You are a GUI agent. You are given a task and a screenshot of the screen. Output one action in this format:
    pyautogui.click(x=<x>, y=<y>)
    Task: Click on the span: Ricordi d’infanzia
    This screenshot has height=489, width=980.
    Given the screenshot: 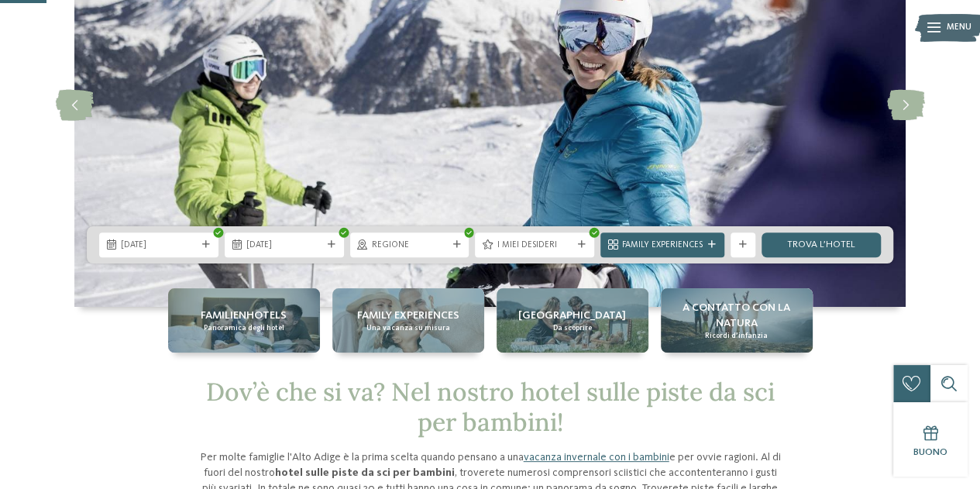 What is the action you would take?
    pyautogui.click(x=736, y=336)
    